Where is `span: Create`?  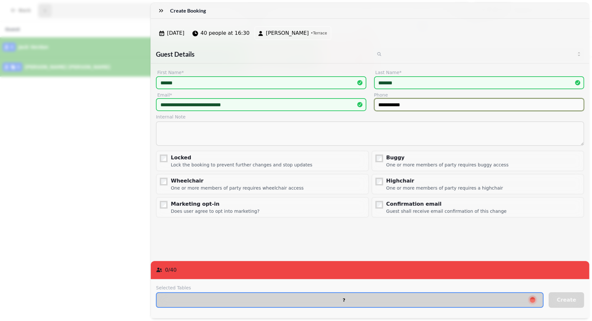 span: Create is located at coordinates (566, 300).